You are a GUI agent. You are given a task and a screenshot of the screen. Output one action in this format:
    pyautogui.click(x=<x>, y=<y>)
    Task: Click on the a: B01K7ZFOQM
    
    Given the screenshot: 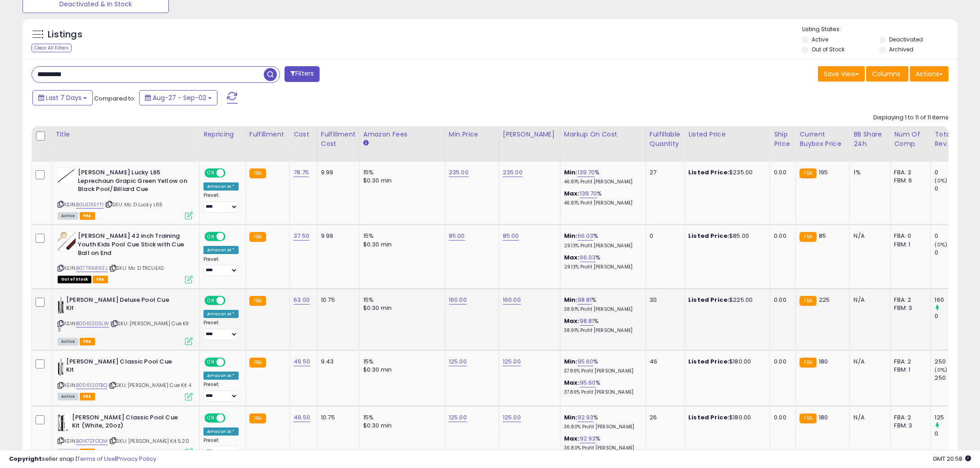 What is the action you would take?
    pyautogui.click(x=92, y=442)
    